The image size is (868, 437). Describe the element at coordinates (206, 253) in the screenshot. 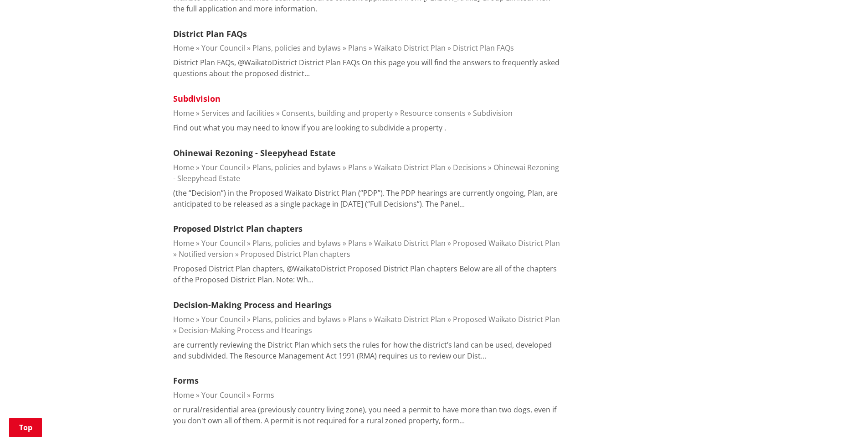

I see `a: Notified version` at that location.